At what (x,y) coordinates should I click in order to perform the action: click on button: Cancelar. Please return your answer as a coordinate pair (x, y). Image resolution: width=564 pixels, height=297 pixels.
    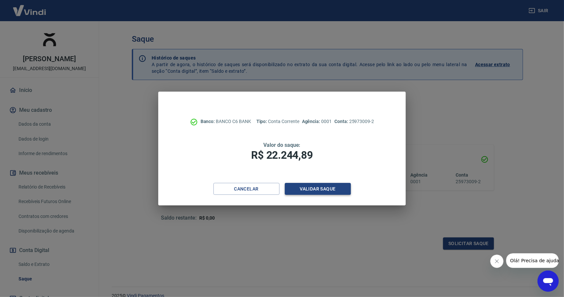
    Looking at the image, I should click on (246, 189).